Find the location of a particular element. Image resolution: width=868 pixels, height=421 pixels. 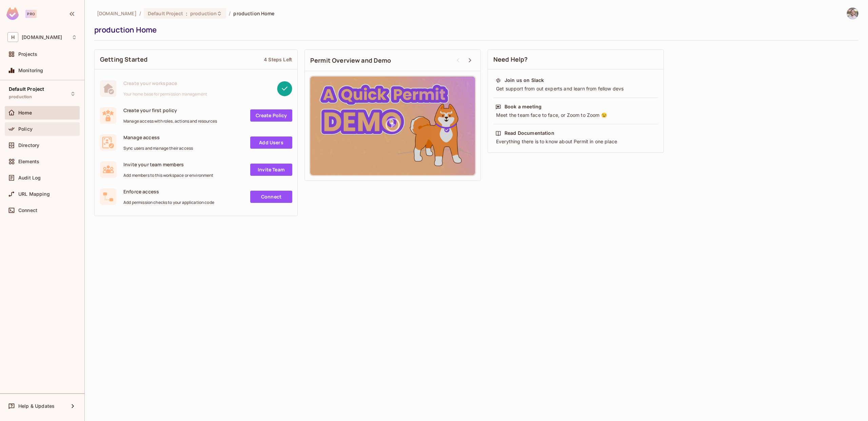

span: Your home base for permission management is located at coordinates (165, 94).